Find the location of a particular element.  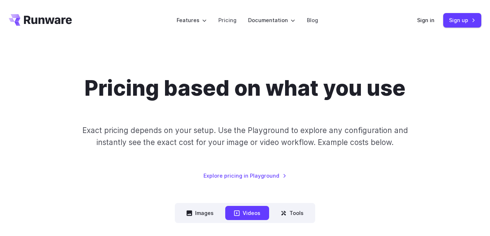

p: Exact pricing depends on your setup. Use the Playground to explore any configuration and instantl... is located at coordinates (245, 136).